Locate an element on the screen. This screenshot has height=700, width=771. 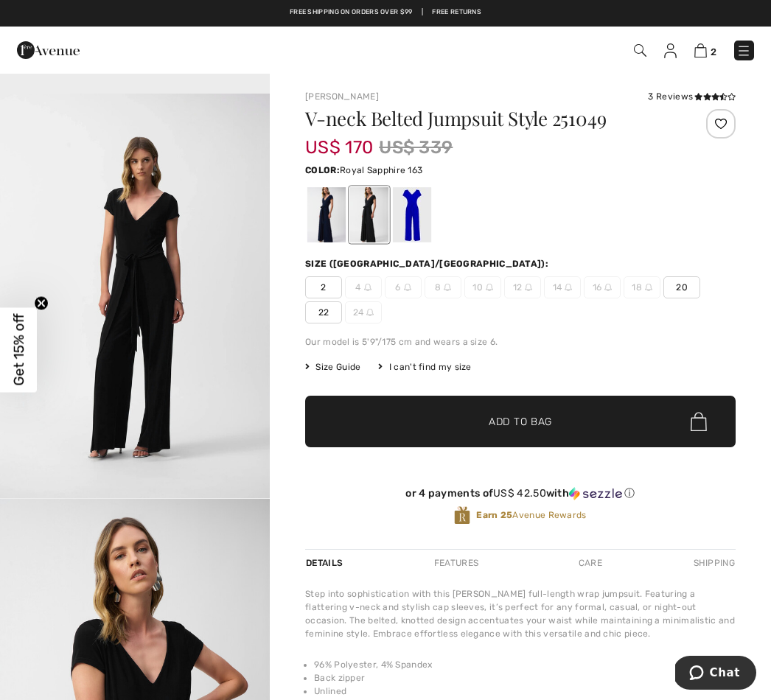
span: Royal Sapphire 163 is located at coordinates (381, 170).